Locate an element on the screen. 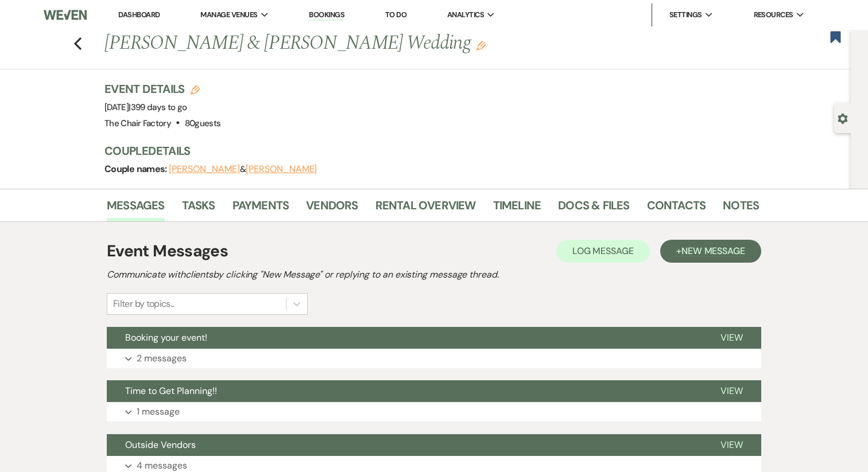 Image resolution: width=868 pixels, height=472 pixels. span: Booking your event! is located at coordinates (166, 337).